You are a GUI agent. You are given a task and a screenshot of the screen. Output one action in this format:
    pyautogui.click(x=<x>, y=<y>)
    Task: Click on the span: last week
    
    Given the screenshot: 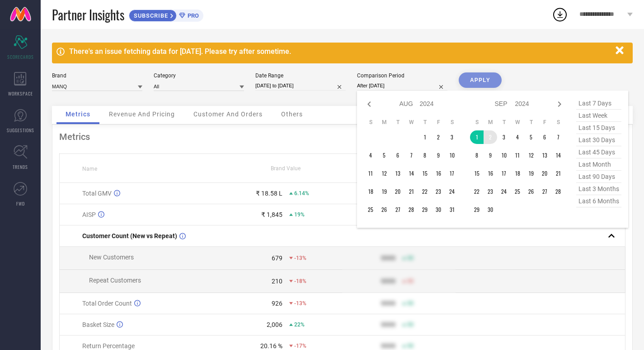 What is the action you would take?
    pyautogui.click(x=599, y=116)
    